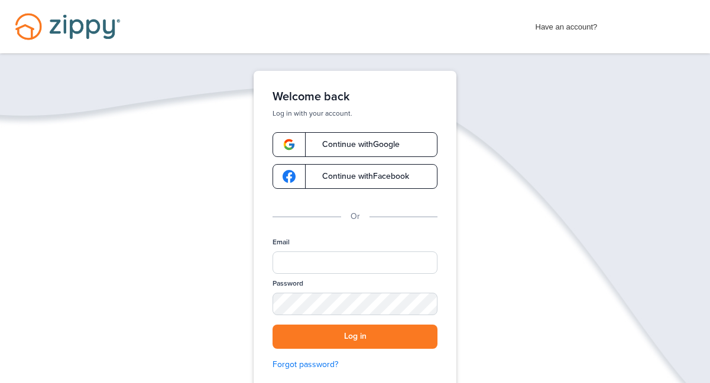 The image size is (710, 383). I want to click on label: Email, so click(281, 242).